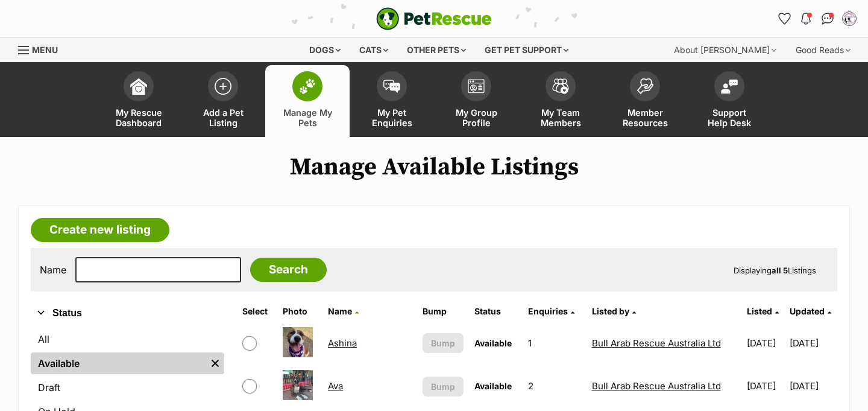 The height and width of the screenshot is (411, 868). What do you see at coordinates (850, 19) in the screenshot?
I see `button: My account` at bounding box center [850, 19].